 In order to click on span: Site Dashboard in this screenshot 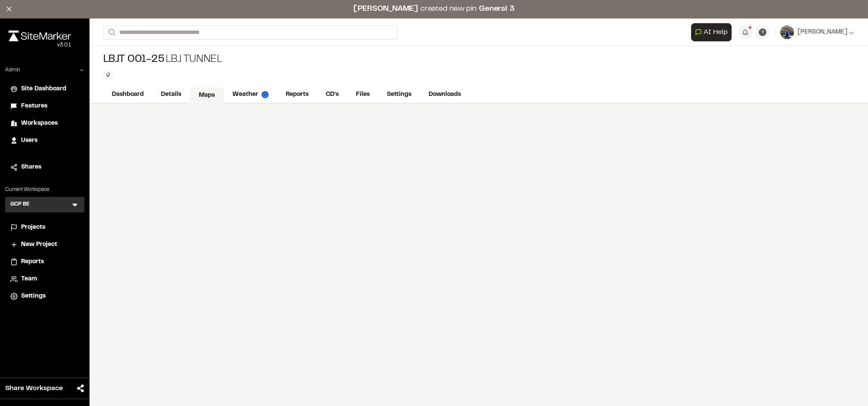, I will do `click(44, 89)`.